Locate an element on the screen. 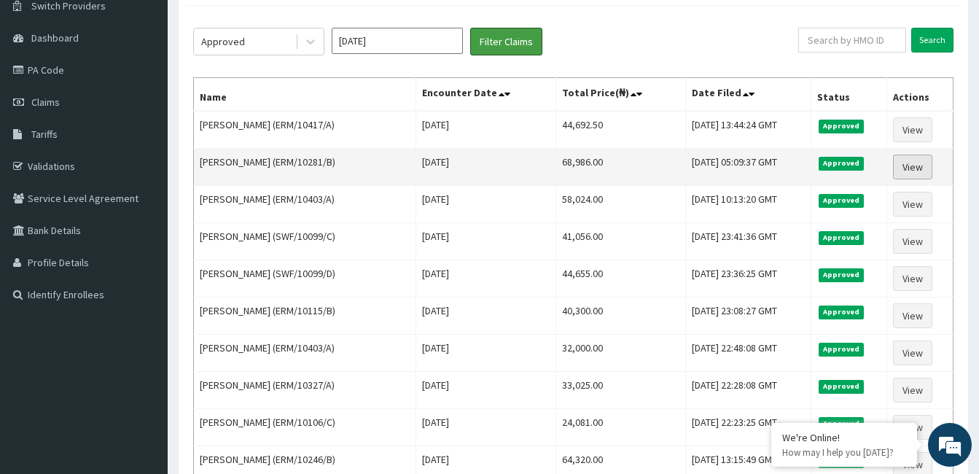 This screenshot has height=474, width=979. textarea: Type your message and hit 'Enter' is located at coordinates (142, 343).